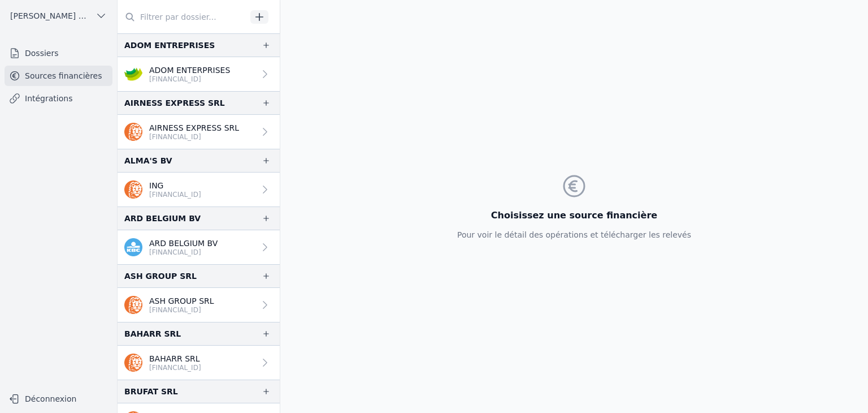  What do you see at coordinates (182, 17) in the screenshot?
I see `input: Filtrer par dossier...` at bounding box center [182, 17].